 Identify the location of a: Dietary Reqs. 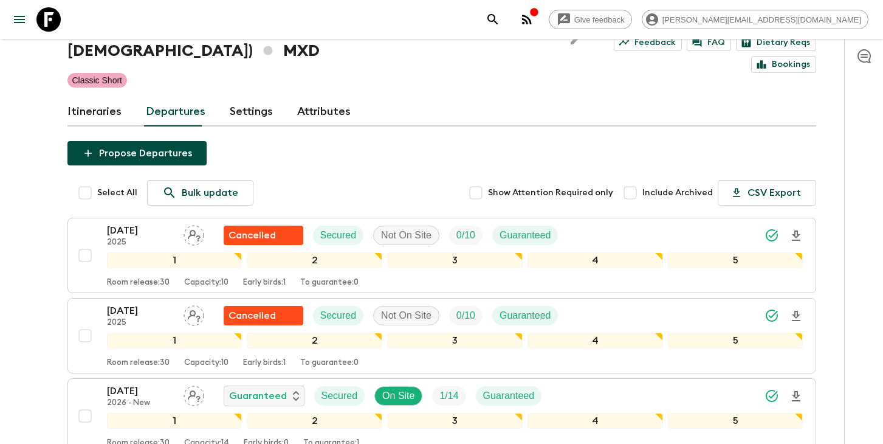
(776, 43).